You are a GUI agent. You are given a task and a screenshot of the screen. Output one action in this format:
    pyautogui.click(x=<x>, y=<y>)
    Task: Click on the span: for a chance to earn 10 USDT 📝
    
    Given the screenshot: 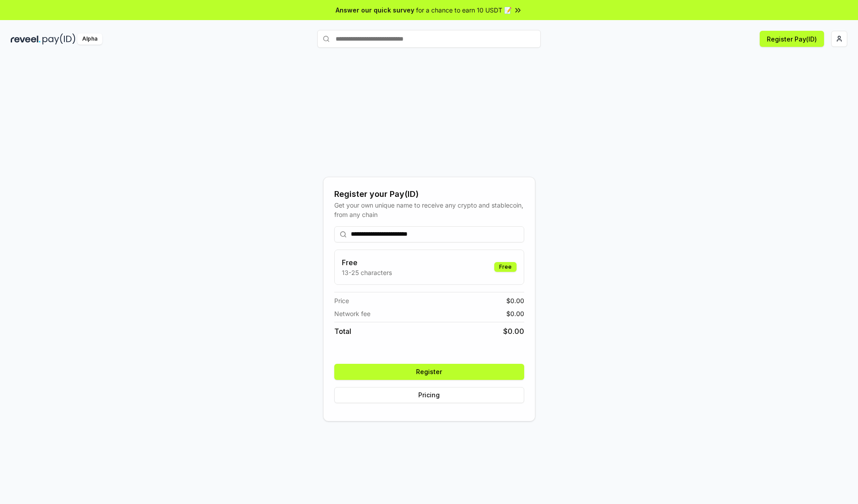 What is the action you would take?
    pyautogui.click(x=464, y=10)
    